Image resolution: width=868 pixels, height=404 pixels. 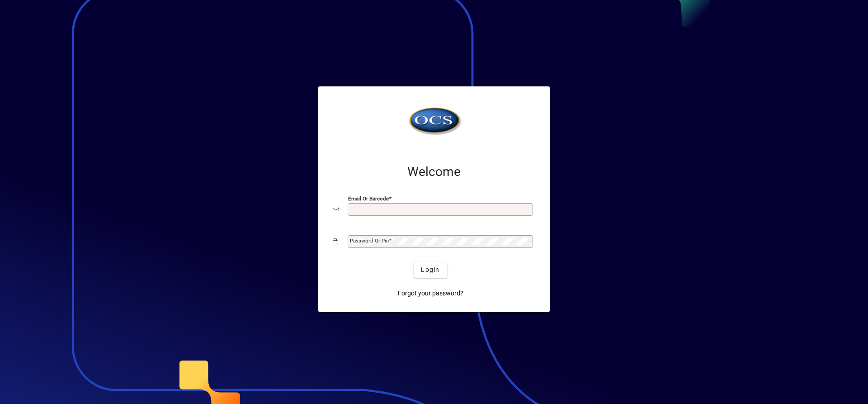 I want to click on a: Forgot your password?, so click(x=431, y=293).